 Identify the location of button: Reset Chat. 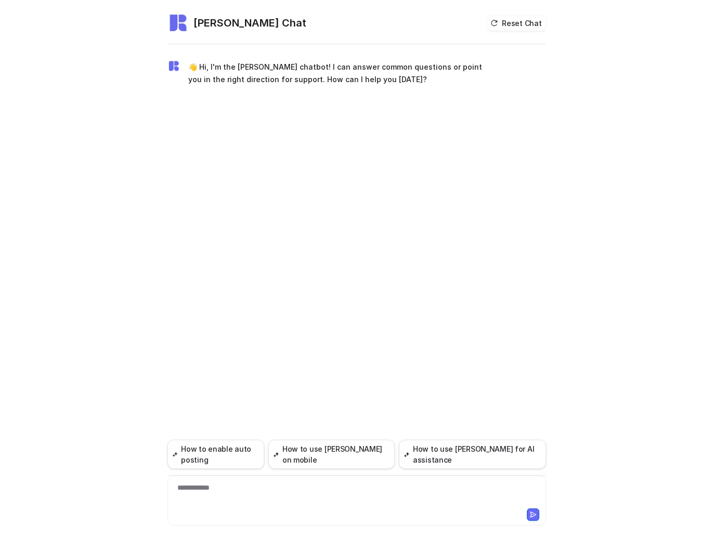
(516, 23).